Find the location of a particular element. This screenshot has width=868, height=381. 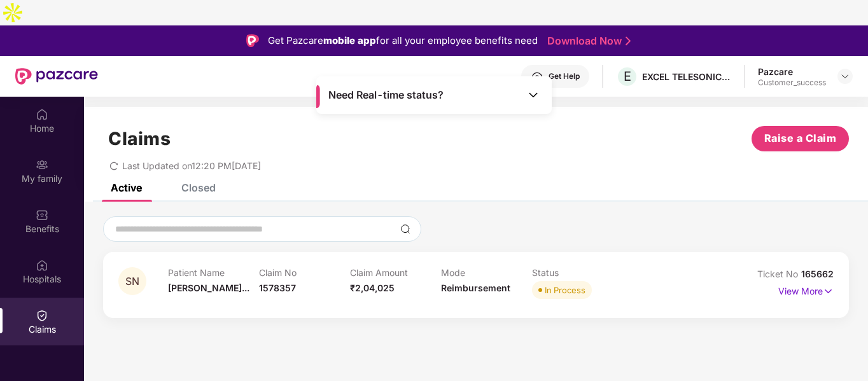

img: svg+xml;base64,PHN2ZyBpZD0iSGVscC0zMngzMiIgeG1sbnM9Imh0dHA6Ly93d3cudzMub3JnLzIwMDAvc3ZnIiB3aWR0aD... is located at coordinates (537, 78).